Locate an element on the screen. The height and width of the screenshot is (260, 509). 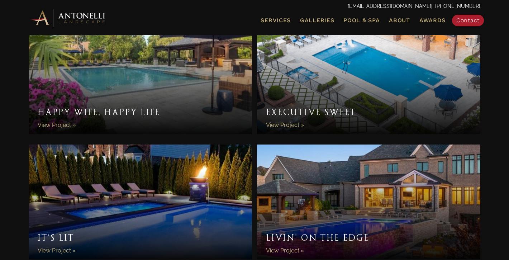
span: Awards is located at coordinates (432, 20).